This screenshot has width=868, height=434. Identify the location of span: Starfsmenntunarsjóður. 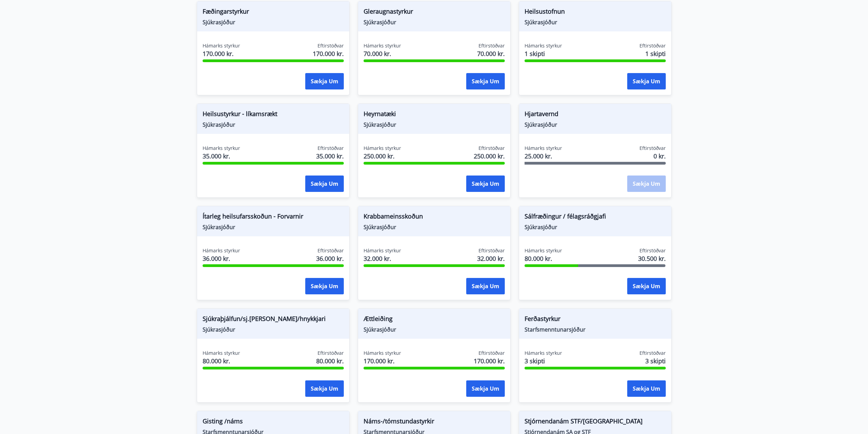
(595, 329).